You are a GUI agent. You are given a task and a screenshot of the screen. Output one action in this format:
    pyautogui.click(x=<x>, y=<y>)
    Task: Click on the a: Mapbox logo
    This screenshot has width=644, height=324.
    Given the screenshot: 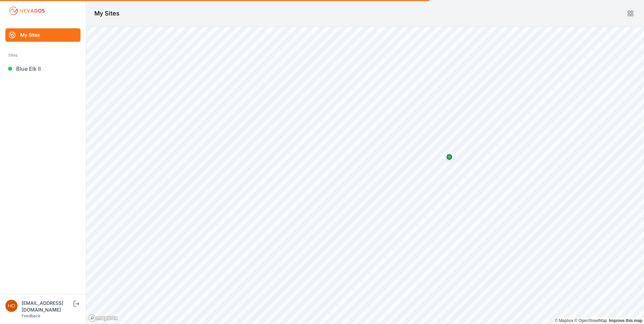 What is the action you would take?
    pyautogui.click(x=103, y=318)
    